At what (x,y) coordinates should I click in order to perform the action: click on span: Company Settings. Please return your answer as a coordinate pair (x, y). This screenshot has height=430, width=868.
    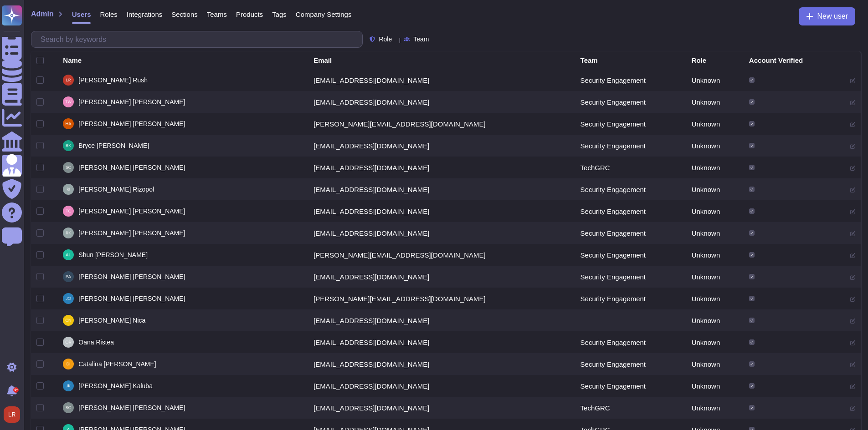
    Looking at the image, I should click on (323, 14).